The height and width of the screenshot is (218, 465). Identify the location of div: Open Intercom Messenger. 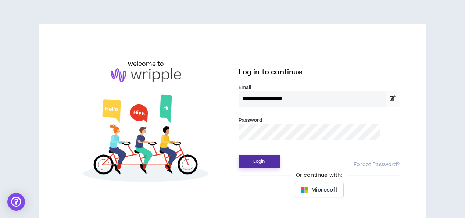
(16, 202).